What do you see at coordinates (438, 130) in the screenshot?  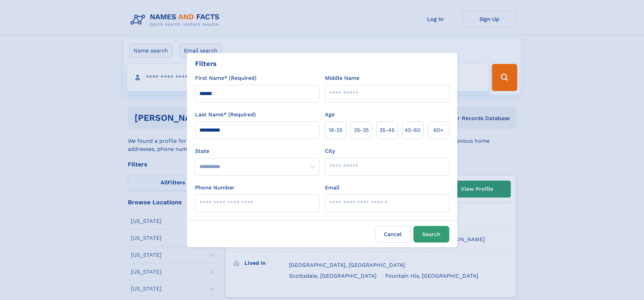 I see `span: 60+` at bounding box center [438, 130].